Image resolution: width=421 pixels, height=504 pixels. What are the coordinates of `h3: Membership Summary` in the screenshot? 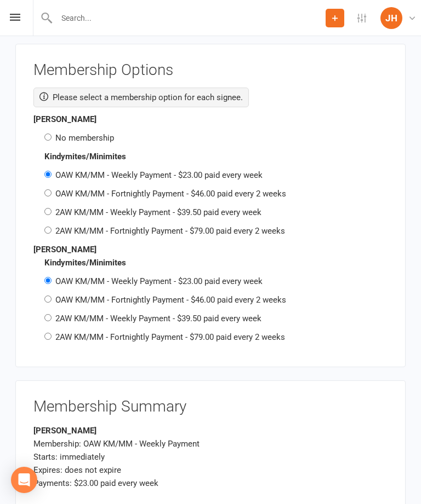 It's located at (210, 407).